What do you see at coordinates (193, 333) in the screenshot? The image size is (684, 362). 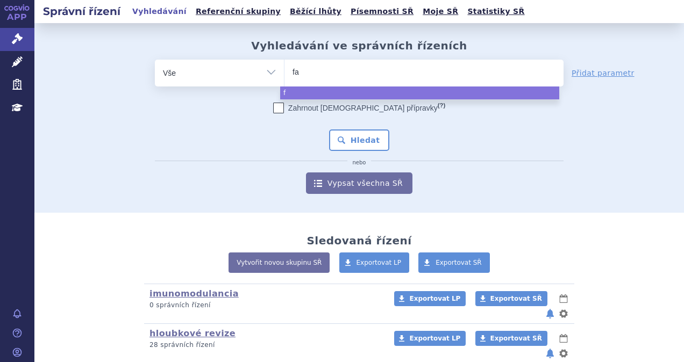 I see `a: hloubkové revize` at bounding box center [193, 333].